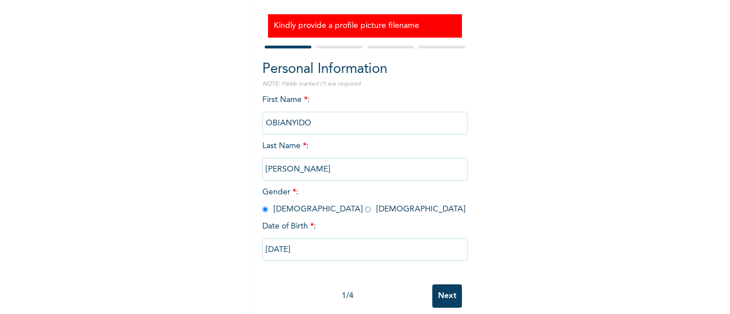 The image size is (730, 314). Describe the element at coordinates (365, 123) in the screenshot. I see `input: Enter your first name` at that location.